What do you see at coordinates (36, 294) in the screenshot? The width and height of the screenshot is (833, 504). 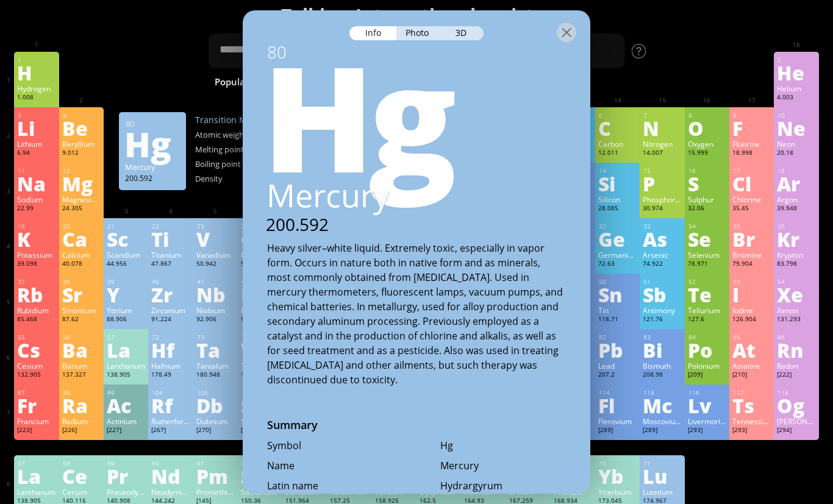 I see `div: Rb` at bounding box center [36, 294].